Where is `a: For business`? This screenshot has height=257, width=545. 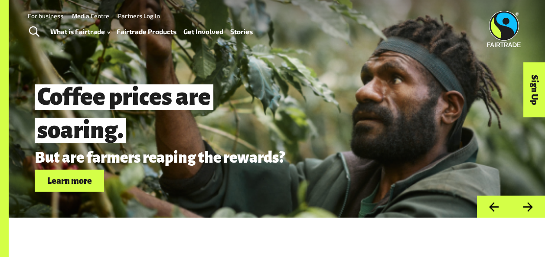 a: For business is located at coordinates (46, 16).